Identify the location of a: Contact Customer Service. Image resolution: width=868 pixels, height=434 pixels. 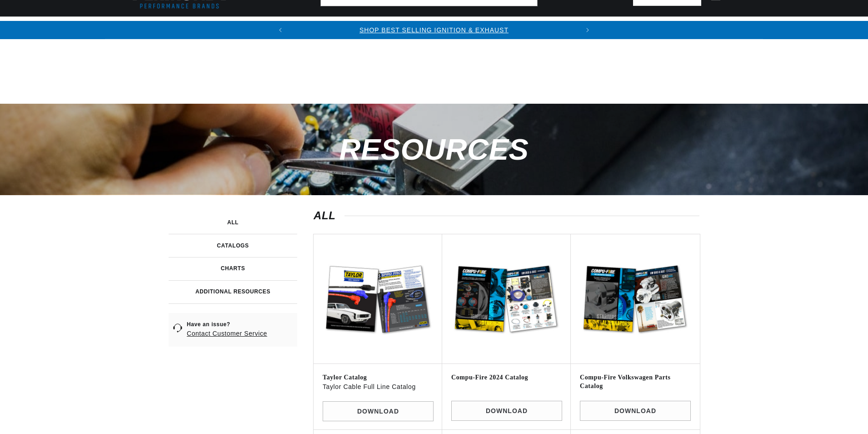
(227, 334).